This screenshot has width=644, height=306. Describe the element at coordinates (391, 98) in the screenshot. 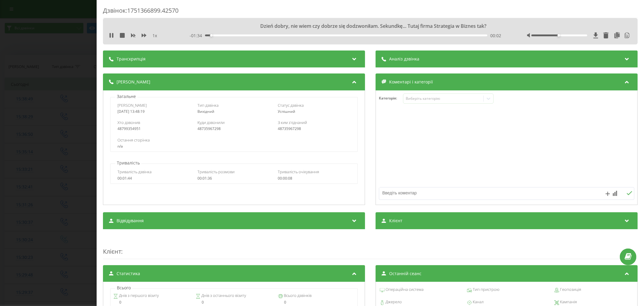

I see `h4: Категорія :` at that location.